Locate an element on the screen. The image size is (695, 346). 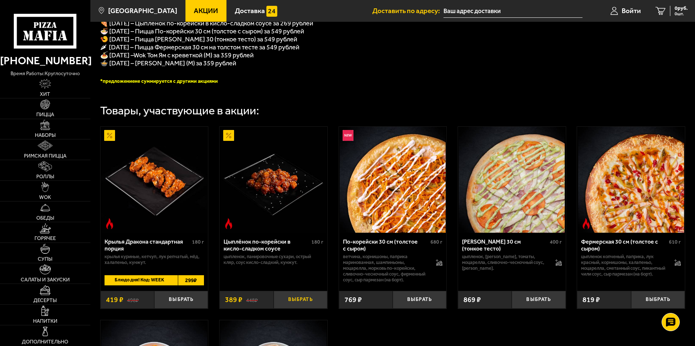
img: Цыплёнок по-корейски в кисло-сладком соусе is located at coordinates (273, 180).